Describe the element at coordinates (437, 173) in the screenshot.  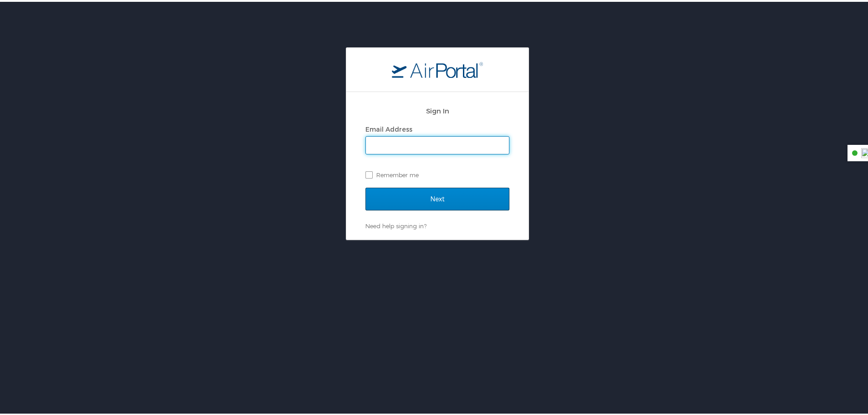
I see `label: Remember me` at that location.